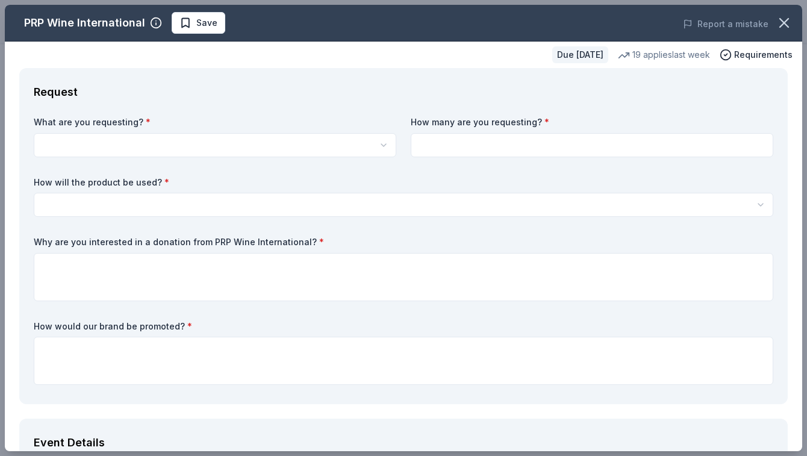 This screenshot has height=456, width=807. What do you see at coordinates (592, 122) in the screenshot?
I see `label: How many are you requesting?` at bounding box center [592, 122].